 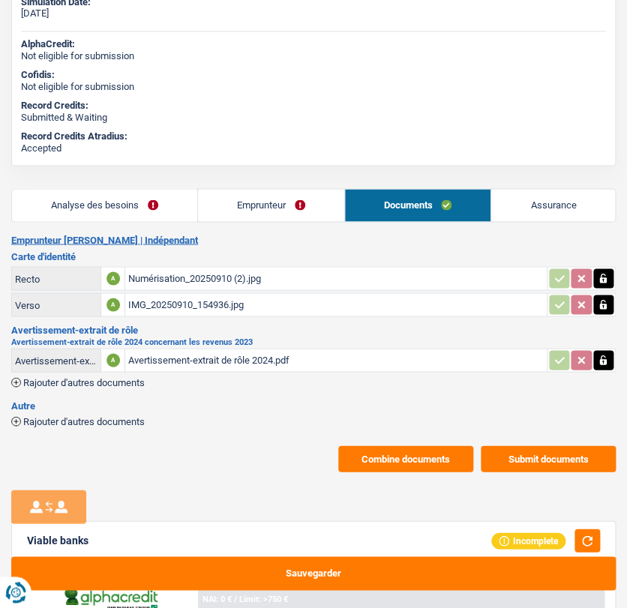 What do you see at coordinates (217, 599) in the screenshot?
I see `span: NAI: 0 €` at bounding box center [217, 599].